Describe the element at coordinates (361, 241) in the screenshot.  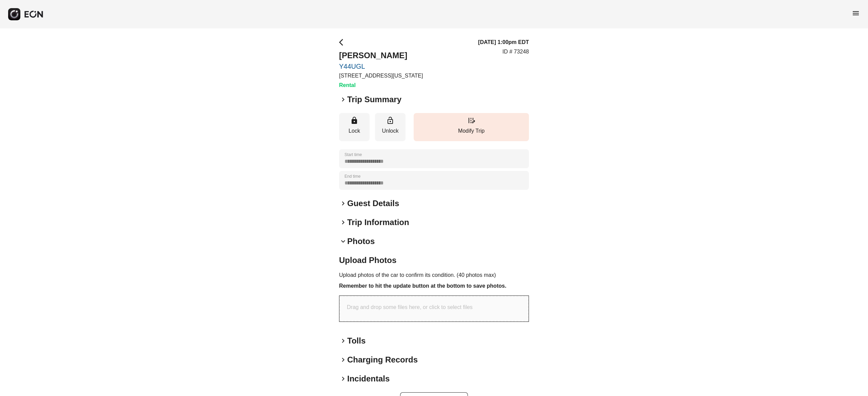
I see `h2: Photos` at that location.